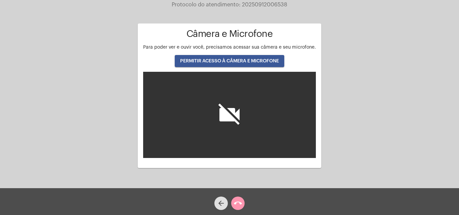  I want to click on span: Para poder ver e ouvir você, precisamos acessar sua câmera e seu microfone., so click(229, 47).